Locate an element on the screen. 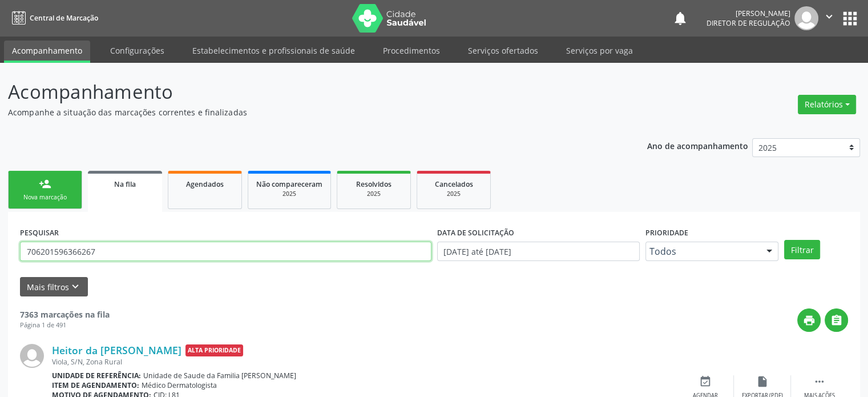 This screenshot has width=868, height=397. input: Nome, CNS is located at coordinates (226, 251).